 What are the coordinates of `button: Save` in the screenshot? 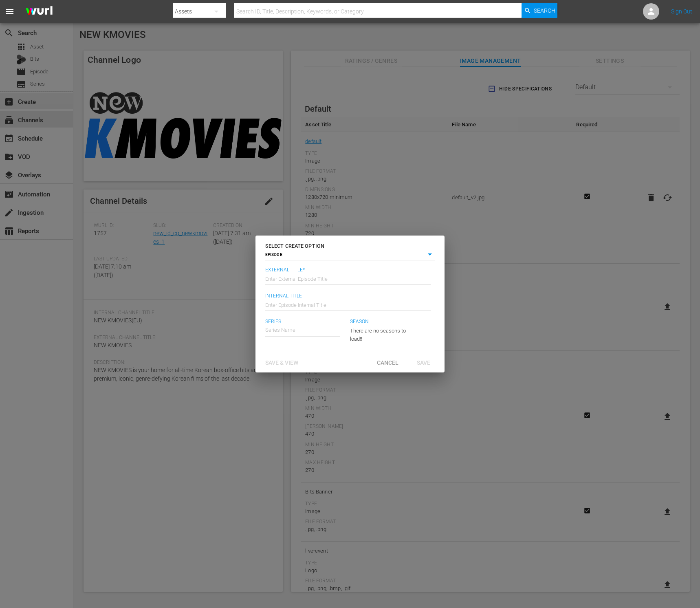 It's located at (423, 361).